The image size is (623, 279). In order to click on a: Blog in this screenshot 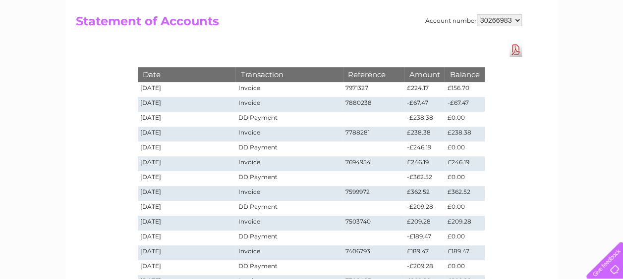, I will do `click(543, 46)`.